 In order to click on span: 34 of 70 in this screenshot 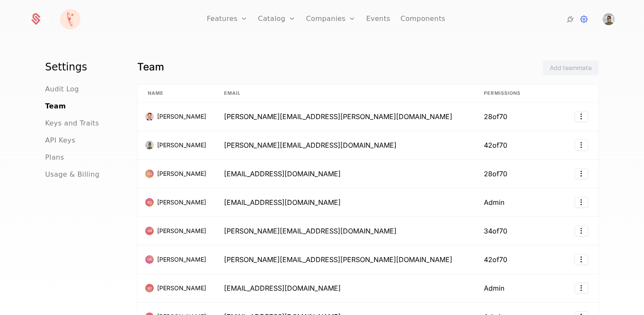, I will do `click(495, 231)`.